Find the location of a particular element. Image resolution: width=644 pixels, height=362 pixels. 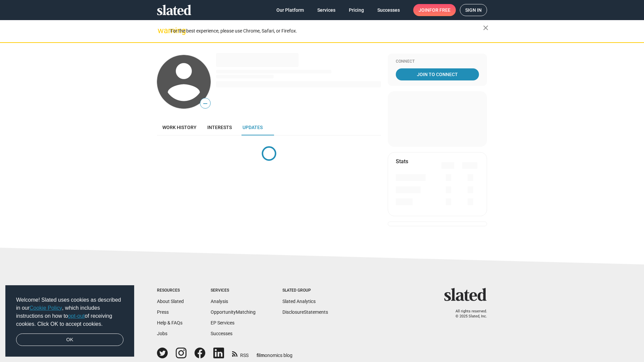

a: dismiss cookie message is located at coordinates (70, 340).